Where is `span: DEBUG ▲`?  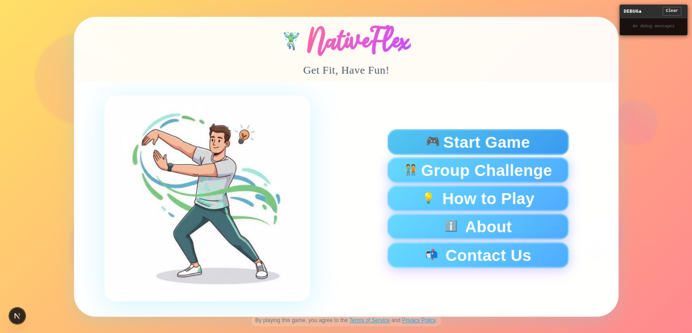 span: DEBUG ▲ is located at coordinates (633, 11).